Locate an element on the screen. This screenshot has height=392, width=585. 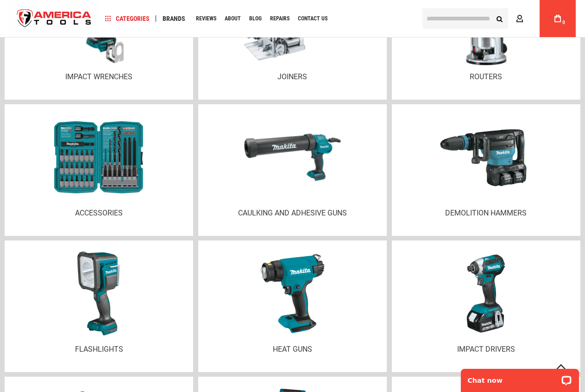
img: Accessories is located at coordinates (99, 157).